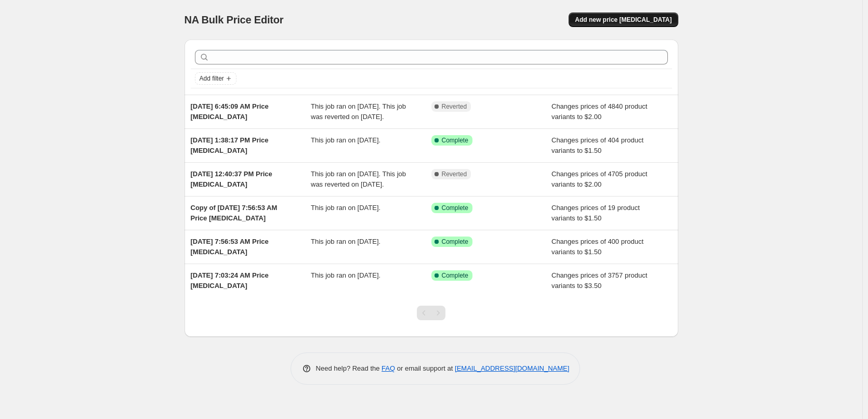  What do you see at coordinates (431, 313) in the screenshot?
I see `nav: Pagination` at bounding box center [431, 313].